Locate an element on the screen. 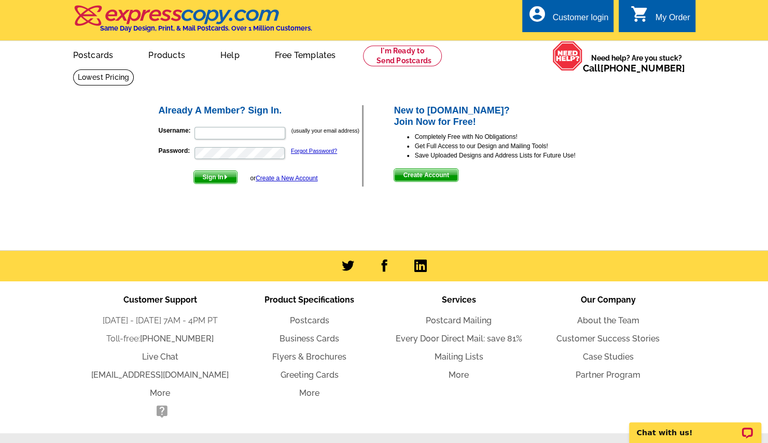  div: Customer login is located at coordinates (580, 20).